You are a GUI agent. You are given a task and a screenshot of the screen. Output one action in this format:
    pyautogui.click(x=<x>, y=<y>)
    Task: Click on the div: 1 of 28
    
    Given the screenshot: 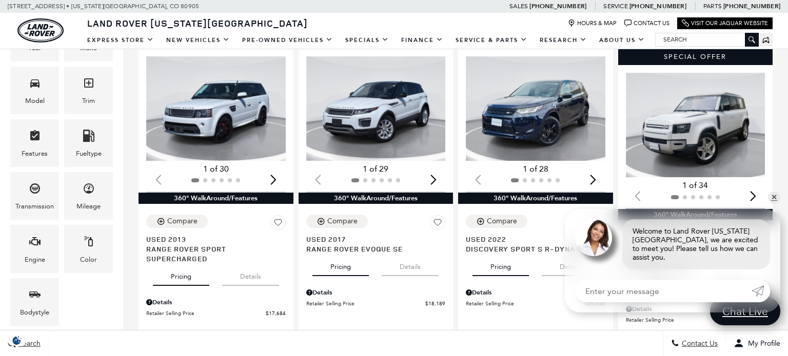 What is the action you would take?
    pyautogui.click(x=535, y=169)
    